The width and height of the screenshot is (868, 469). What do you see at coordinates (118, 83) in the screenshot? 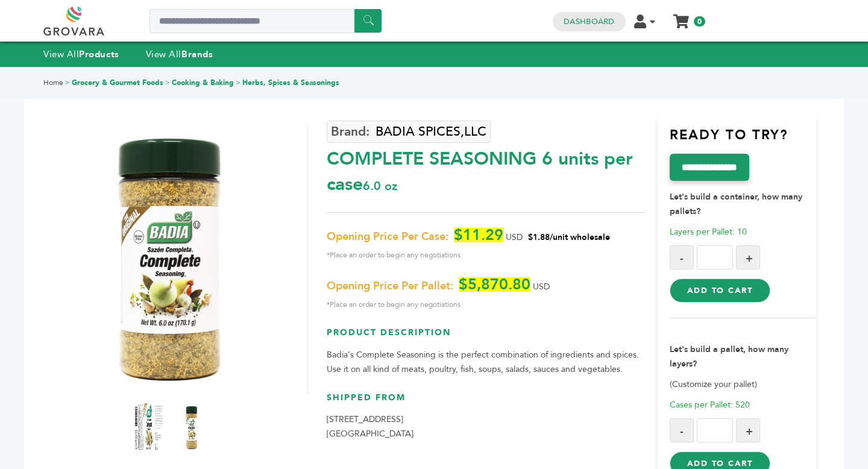
I see `a: Grocery & Gourmet Foods` at bounding box center [118, 83].